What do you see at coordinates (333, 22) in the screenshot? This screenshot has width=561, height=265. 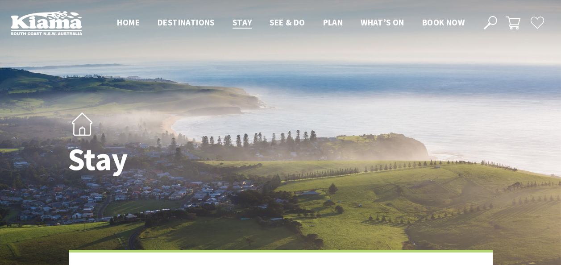 I see `span: Plan` at bounding box center [333, 22].